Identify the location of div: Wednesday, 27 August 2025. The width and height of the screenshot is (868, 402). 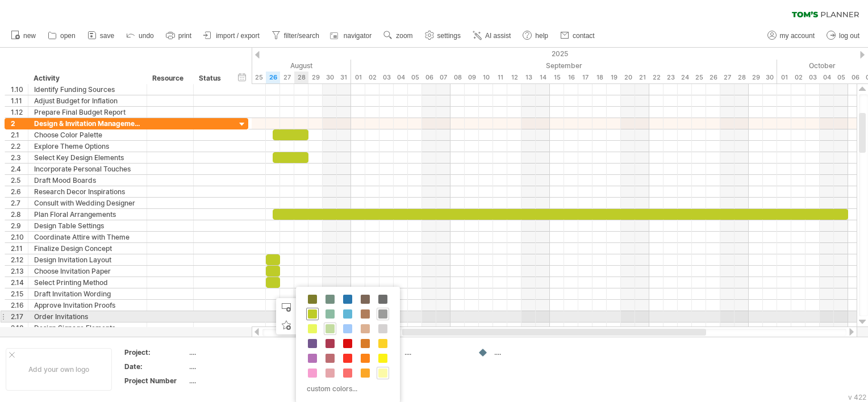
(287, 77).